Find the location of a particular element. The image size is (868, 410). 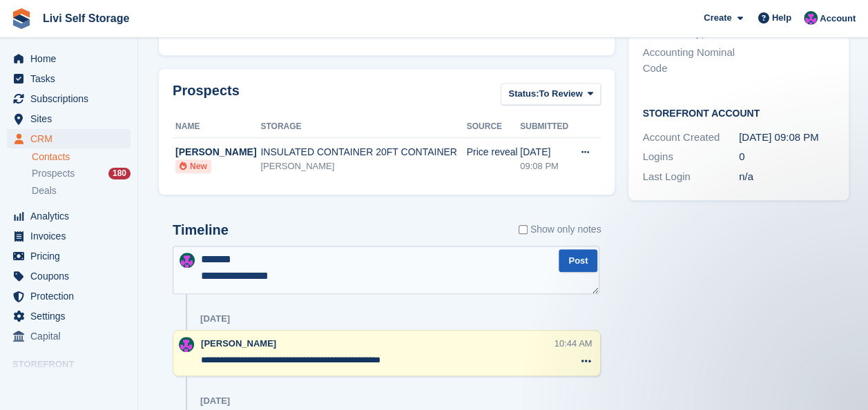

a: Contacts is located at coordinates (80, 157).